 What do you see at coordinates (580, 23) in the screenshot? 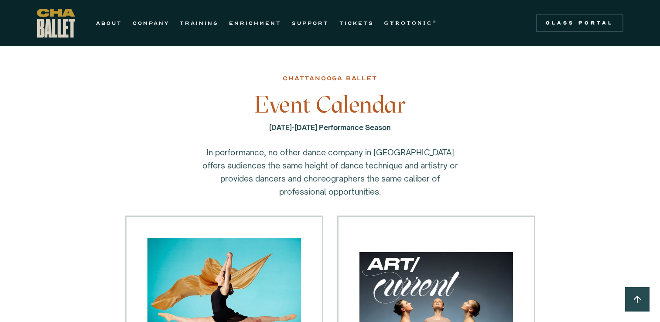
I see `div: Class Portal` at bounding box center [580, 23].